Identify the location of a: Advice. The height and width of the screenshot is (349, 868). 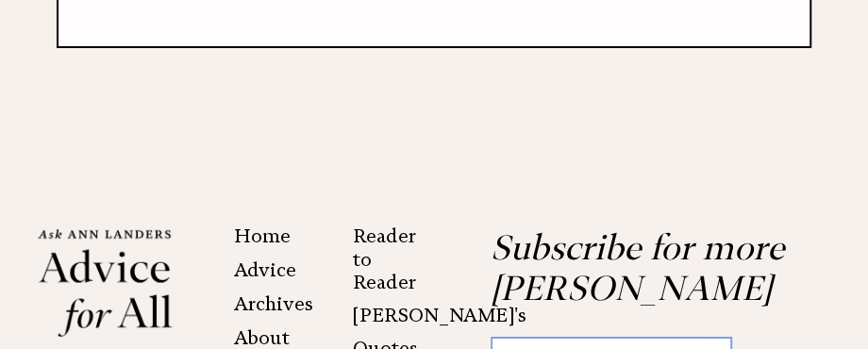
(265, 270).